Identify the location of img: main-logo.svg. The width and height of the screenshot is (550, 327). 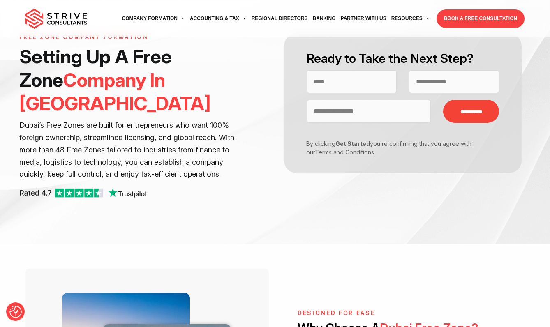
(56, 19).